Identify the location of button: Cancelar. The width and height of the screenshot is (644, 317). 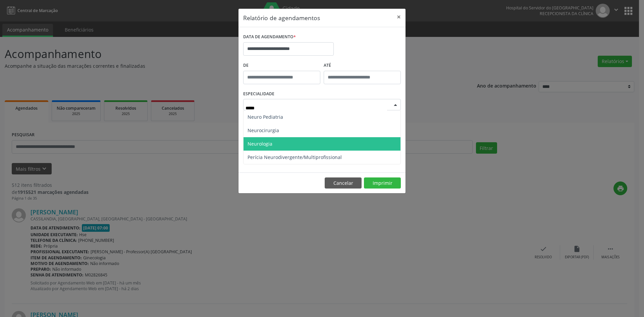
(343, 183).